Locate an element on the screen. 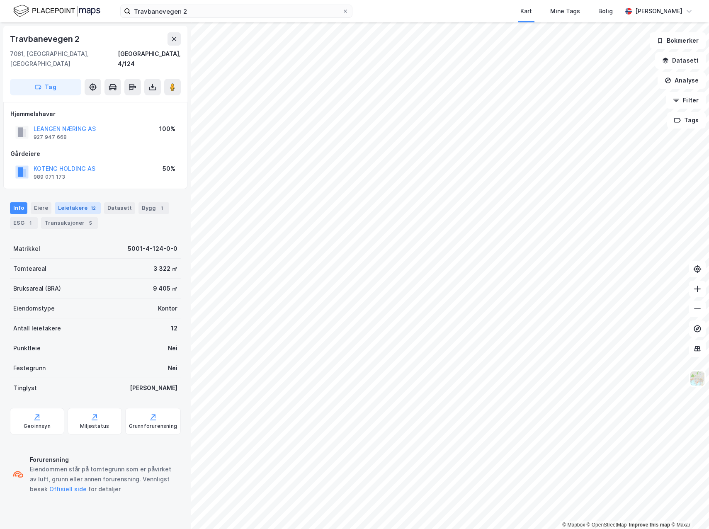 Image resolution: width=709 pixels, height=529 pixels. div: 5 is located at coordinates (90, 223).